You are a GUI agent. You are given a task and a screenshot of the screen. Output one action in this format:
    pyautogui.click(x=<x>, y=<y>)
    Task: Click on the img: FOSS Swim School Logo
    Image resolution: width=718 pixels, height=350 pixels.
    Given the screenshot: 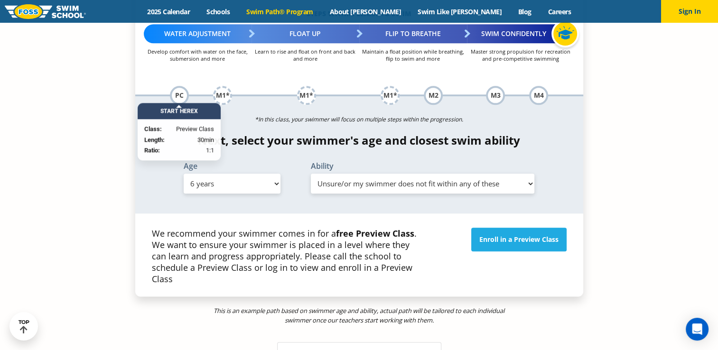 What is the action you would take?
    pyautogui.click(x=45, y=11)
    